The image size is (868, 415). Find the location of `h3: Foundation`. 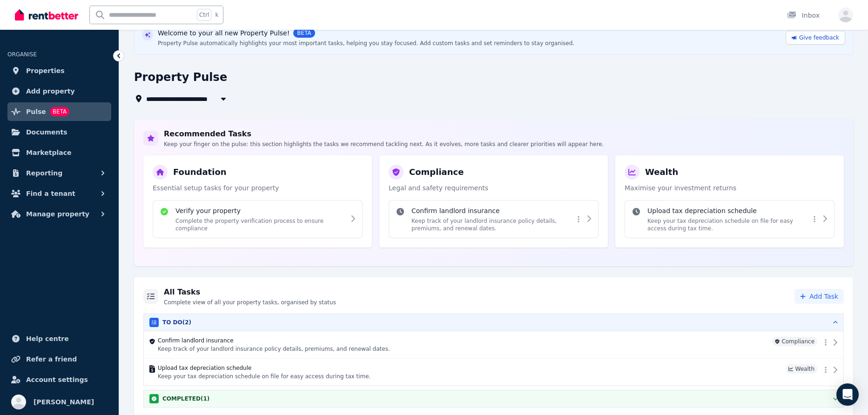

h3: Foundation is located at coordinates (200, 172).